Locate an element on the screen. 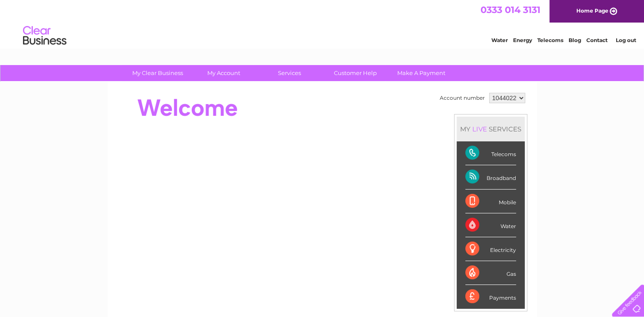  a: Blog is located at coordinates (575, 40).